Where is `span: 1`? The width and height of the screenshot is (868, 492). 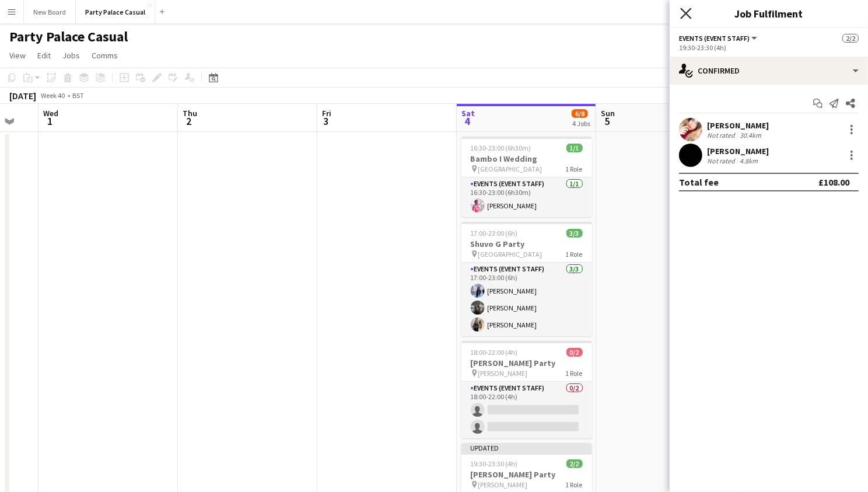
span: 1 is located at coordinates (49, 121).